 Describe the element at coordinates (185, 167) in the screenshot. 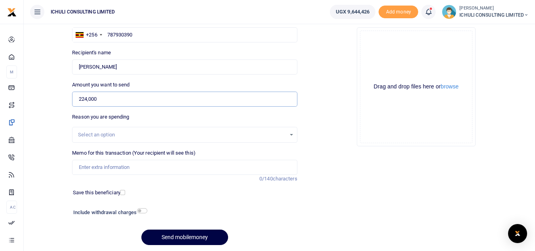

I see `input: Enter extra information` at that location.